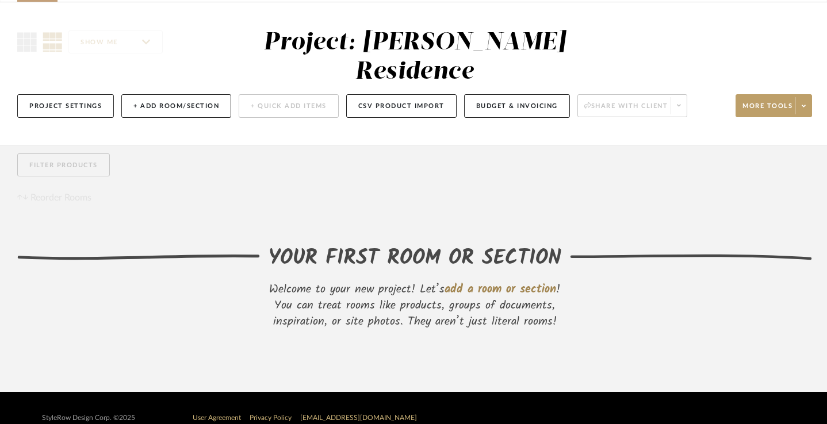 The height and width of the screenshot is (424, 827). Describe the element at coordinates (691, 257) in the screenshot. I see `img: righthand-divider.svg` at that location.